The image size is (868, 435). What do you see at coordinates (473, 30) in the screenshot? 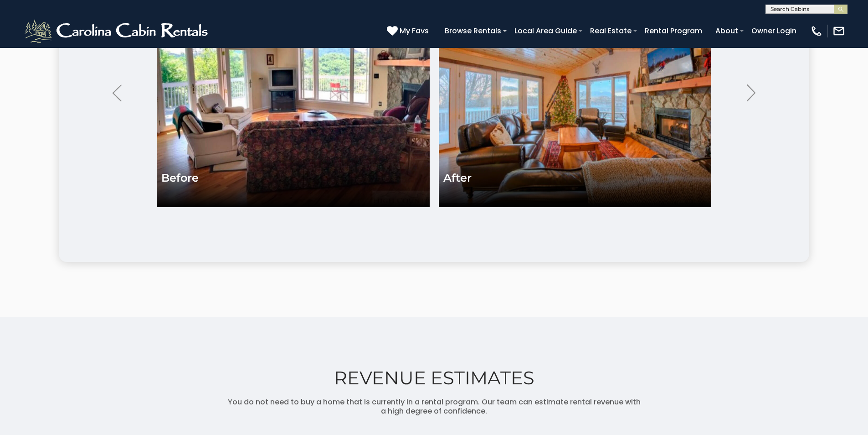
I see `a: Browse Rentals` at bounding box center [473, 30].